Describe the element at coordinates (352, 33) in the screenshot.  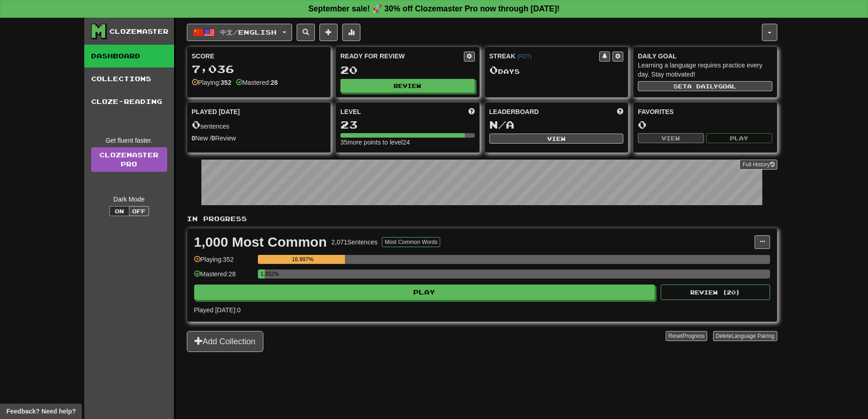
I see `button: More stats` at that location.